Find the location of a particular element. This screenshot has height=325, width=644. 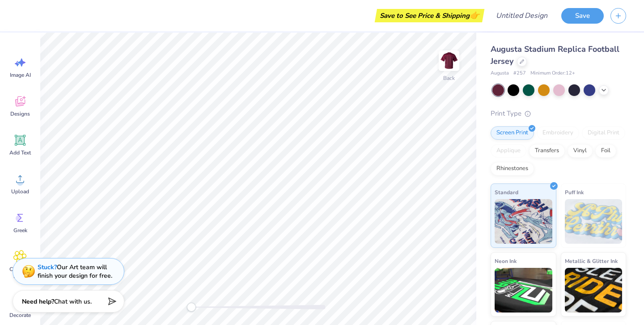

span: Chat with us. is located at coordinates (73, 302).